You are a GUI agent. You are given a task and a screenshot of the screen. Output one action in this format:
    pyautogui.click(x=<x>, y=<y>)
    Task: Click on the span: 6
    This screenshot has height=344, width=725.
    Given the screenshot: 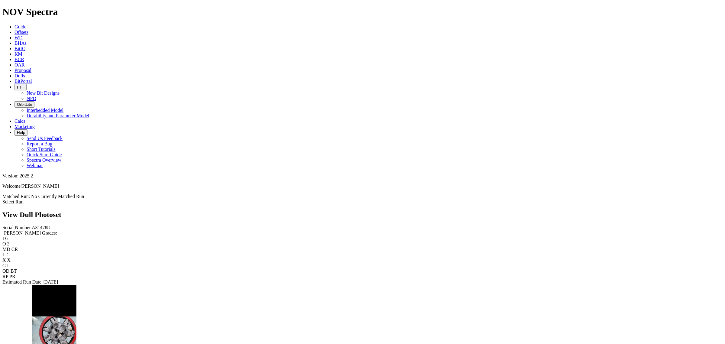 What is the action you would take?
    pyautogui.click(x=6, y=238)
    